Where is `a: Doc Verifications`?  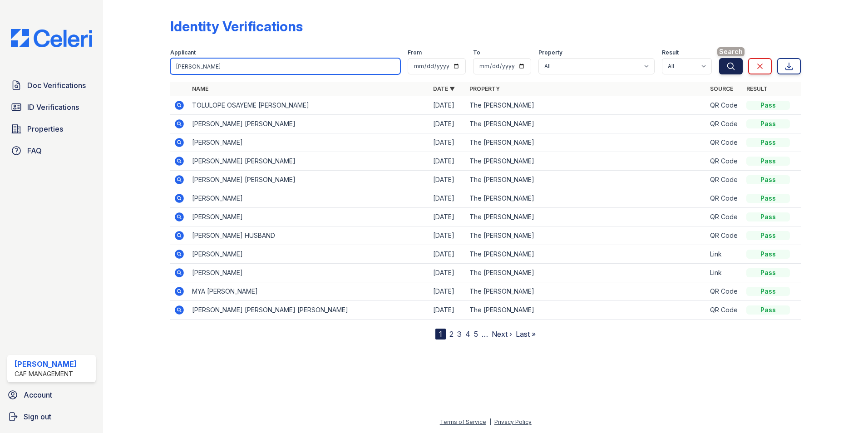
a: Doc Verifications is located at coordinates (51, 85).